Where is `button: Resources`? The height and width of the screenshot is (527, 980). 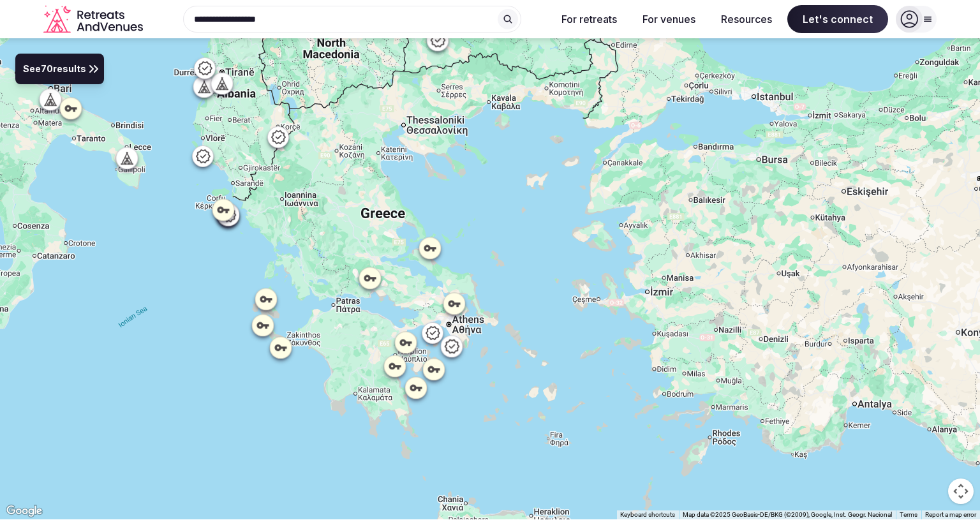
button: Resources is located at coordinates (746, 19).